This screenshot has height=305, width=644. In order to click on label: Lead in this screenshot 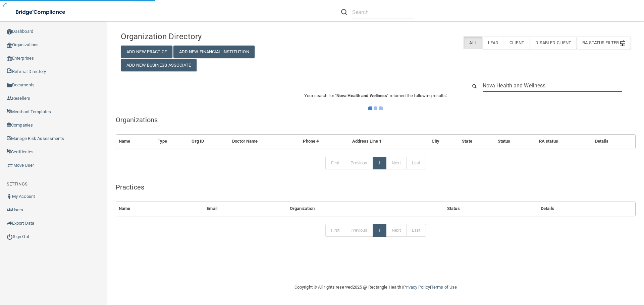, I will do `click(493, 43)`.